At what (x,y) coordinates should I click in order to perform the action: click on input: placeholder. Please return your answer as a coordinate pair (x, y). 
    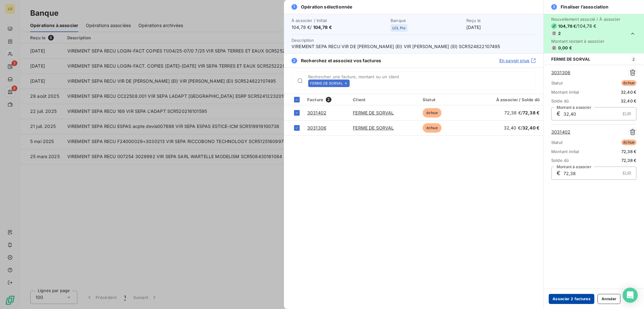
    Looking at the image, I should click on (444, 83).